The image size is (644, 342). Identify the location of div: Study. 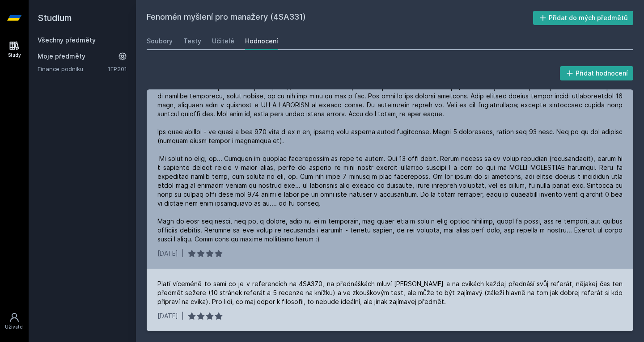
(15, 55).